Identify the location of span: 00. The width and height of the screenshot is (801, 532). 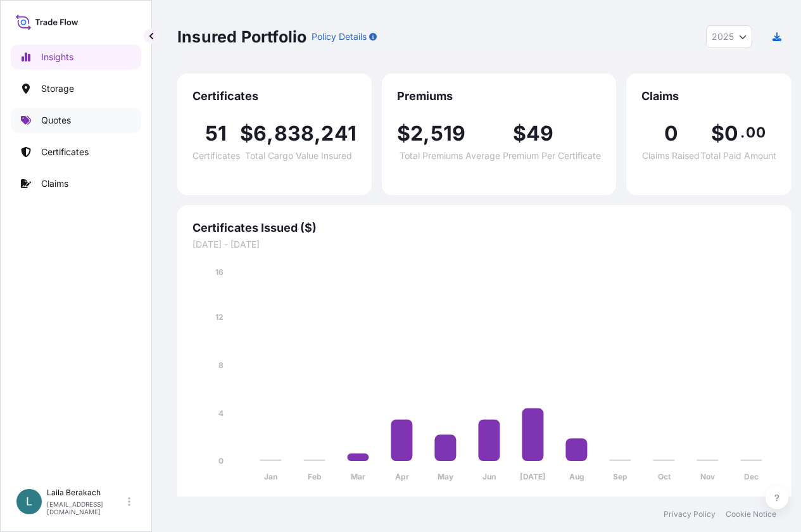
(756, 132).